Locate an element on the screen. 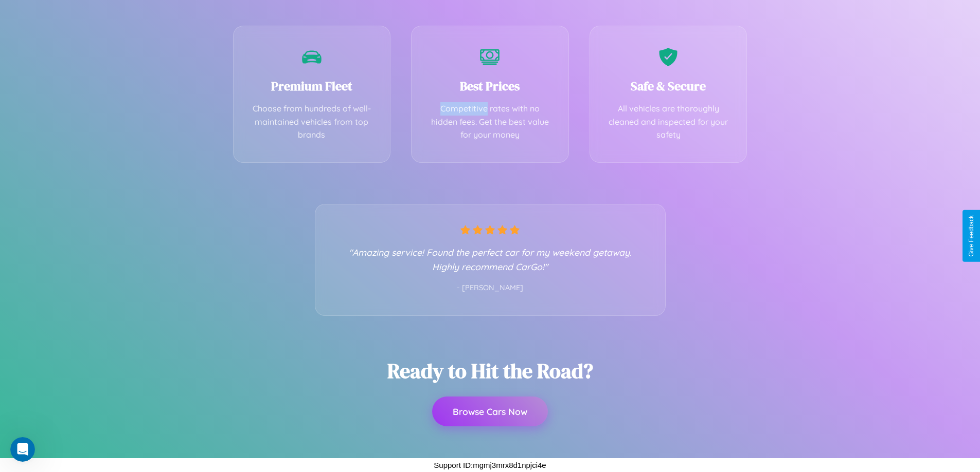  h3: Premium Fleet is located at coordinates (311, 86).